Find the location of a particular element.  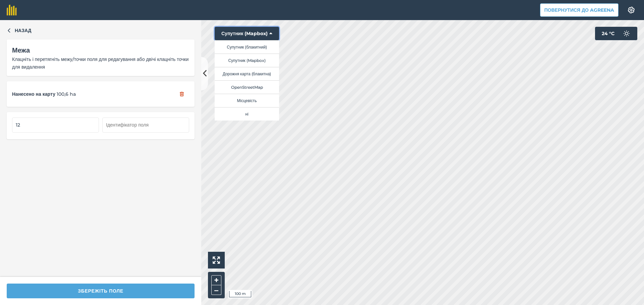

img: svg+xml;base64,PD94bWwgdmVyc2lvbj0iMS4wIiBlbmNvZGluZz0idXRmLTgiPz4KPCEtLSBHZW5lcmF0b3I6IEFkb2JlIE... is located at coordinates (626, 34).